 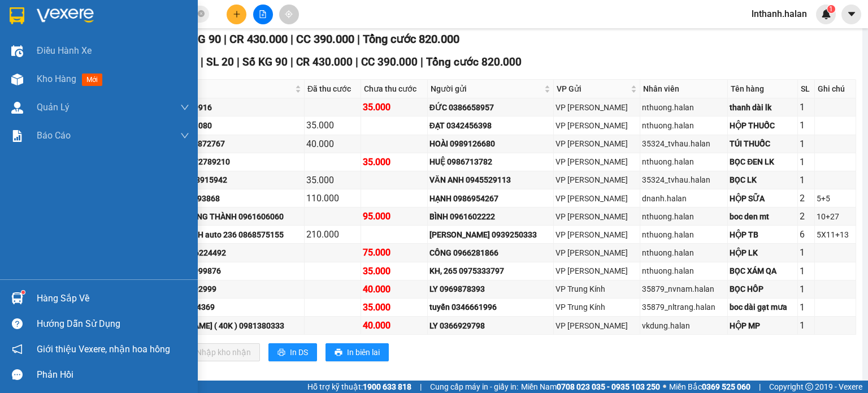 What do you see at coordinates (684, 289) in the screenshot?
I see `div: 35879_nvnam.halan` at bounding box center [684, 289].